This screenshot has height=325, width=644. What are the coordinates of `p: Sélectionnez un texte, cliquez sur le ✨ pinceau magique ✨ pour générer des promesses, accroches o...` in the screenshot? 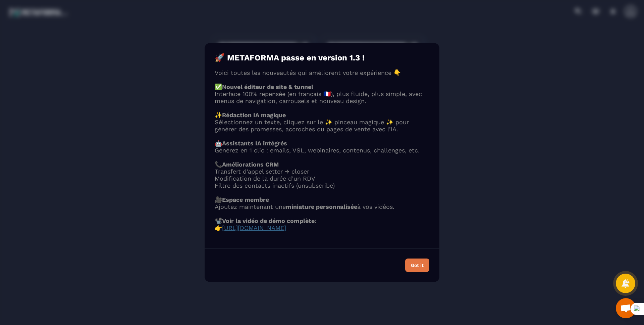 It's located at (322, 125).